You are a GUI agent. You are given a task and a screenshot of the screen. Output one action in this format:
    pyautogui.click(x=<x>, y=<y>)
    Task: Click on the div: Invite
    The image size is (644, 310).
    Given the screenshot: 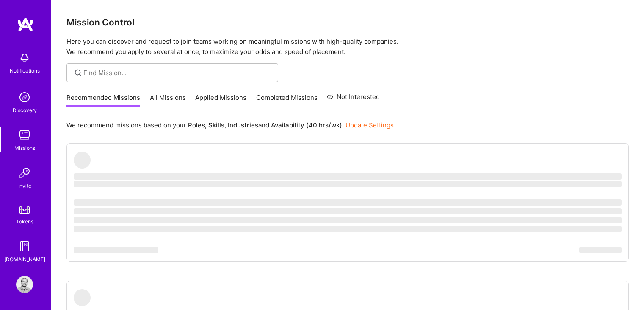 What is the action you would take?
    pyautogui.click(x=25, y=185)
    